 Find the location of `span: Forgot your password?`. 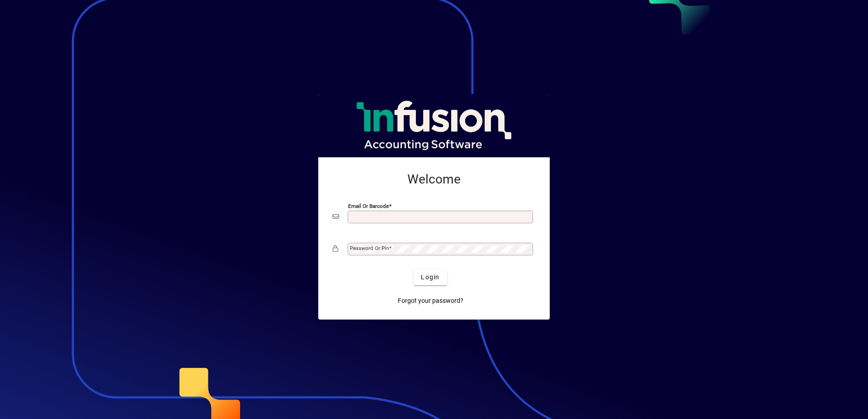

span: Forgot your password? is located at coordinates (430, 301).